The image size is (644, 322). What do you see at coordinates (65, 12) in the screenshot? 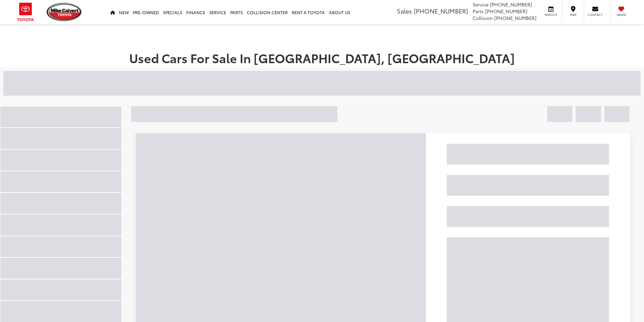
I see `img: Mike Calvert Toyota` at bounding box center [65, 12].